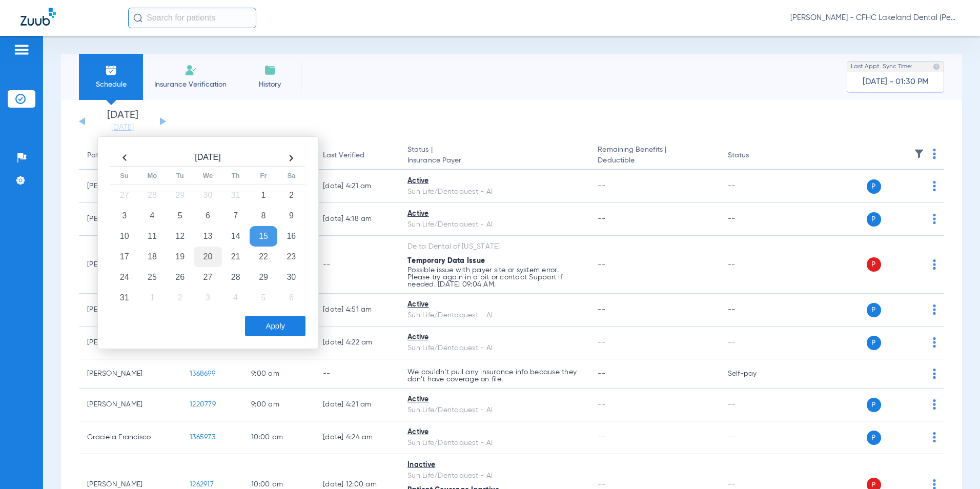 The image size is (980, 489). I want to click on img: History, so click(270, 70).